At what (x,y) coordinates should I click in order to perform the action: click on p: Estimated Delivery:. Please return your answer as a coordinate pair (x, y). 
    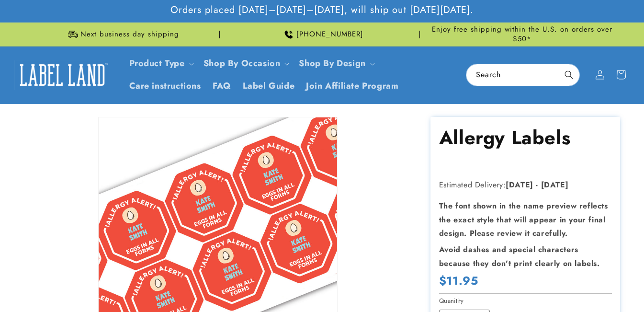
    Looking at the image, I should click on (525, 185).